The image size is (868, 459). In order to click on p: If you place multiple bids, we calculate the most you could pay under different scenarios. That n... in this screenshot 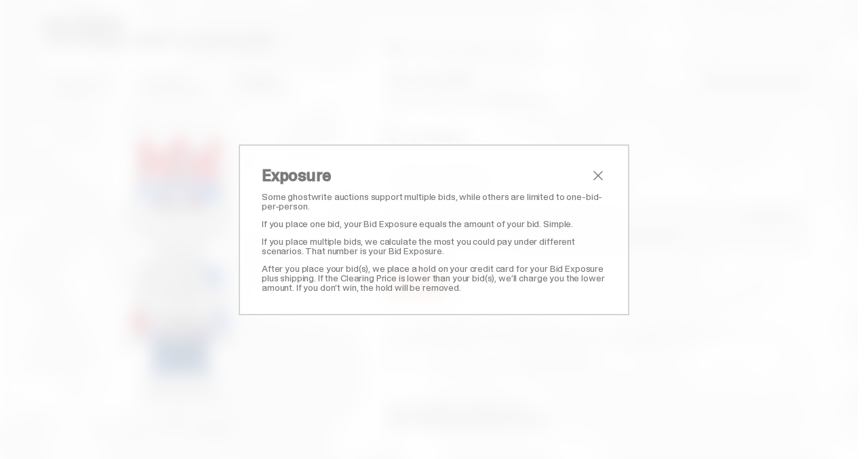, I will do `click(434, 246)`.